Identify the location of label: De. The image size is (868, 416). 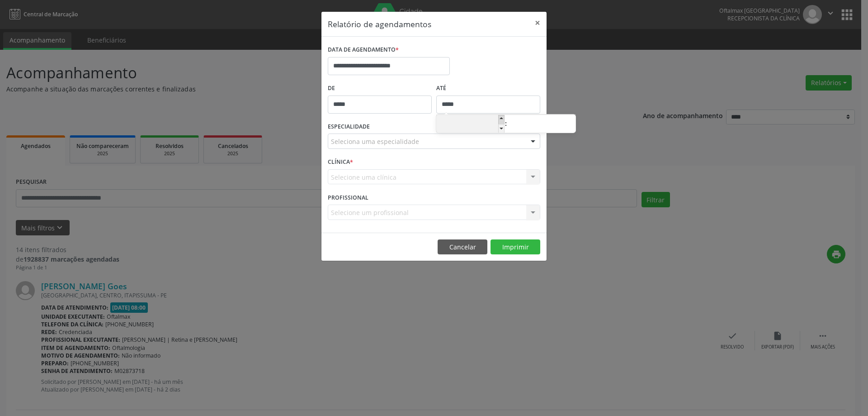
(380, 88).